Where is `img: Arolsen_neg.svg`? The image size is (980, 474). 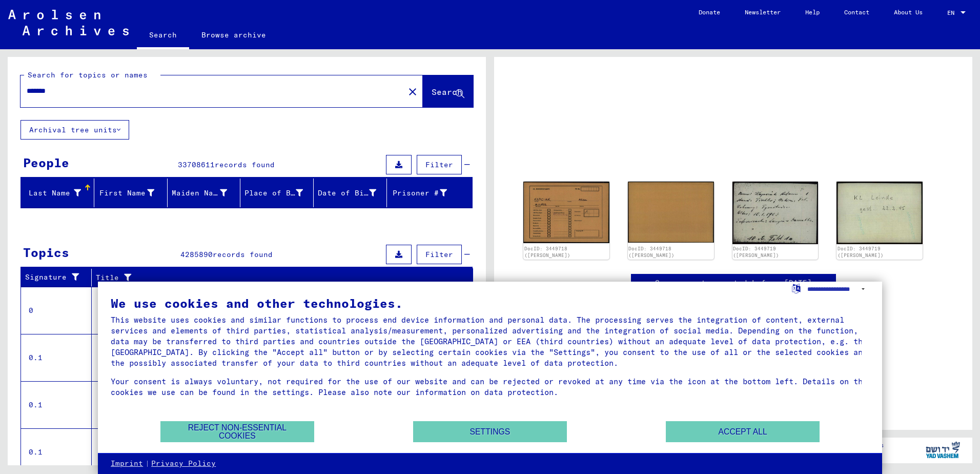
img: Arolsen_neg.svg is located at coordinates (68, 22).